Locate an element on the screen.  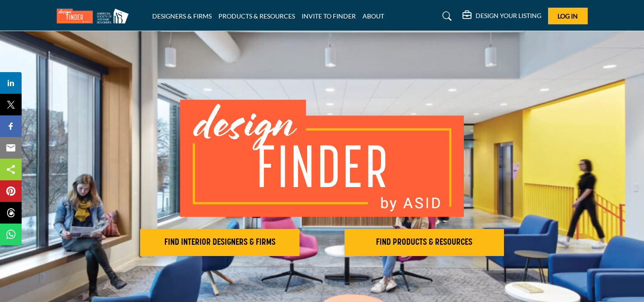
img: Site Logo is located at coordinates (95, 16).